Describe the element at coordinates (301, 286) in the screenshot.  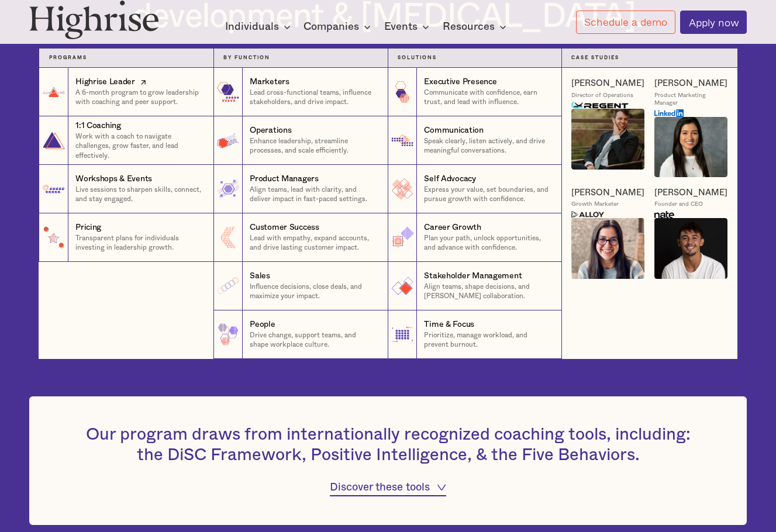
I see `a: SalesInfluence decisions, close deals, and maximize your impact.` at that location.